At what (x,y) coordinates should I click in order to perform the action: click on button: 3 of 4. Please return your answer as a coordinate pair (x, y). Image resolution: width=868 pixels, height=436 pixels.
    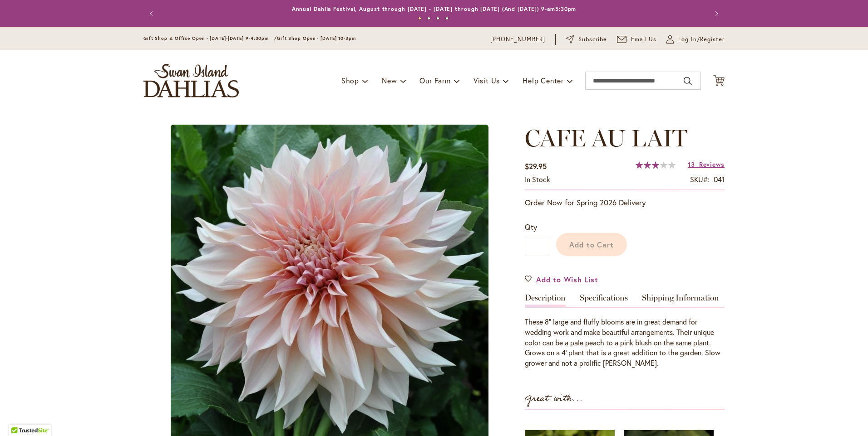
    Looking at the image, I should click on (438, 18).